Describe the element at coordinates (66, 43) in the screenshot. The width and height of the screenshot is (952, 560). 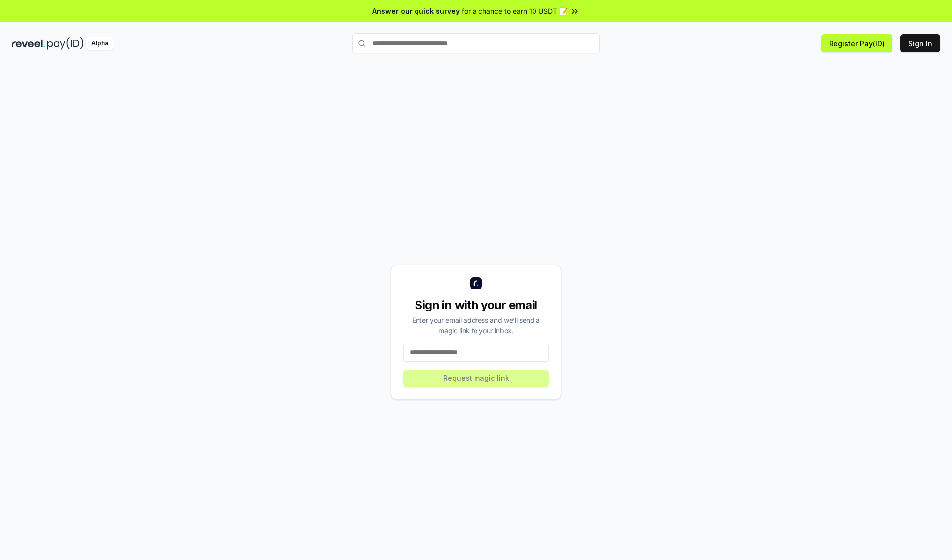
I see `img: pay_id` at that location.